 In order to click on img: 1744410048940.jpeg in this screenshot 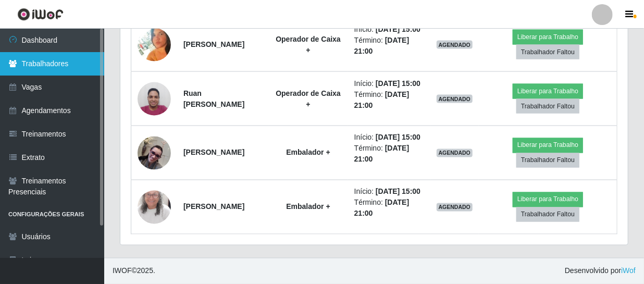, I will do `click(154, 98)`.